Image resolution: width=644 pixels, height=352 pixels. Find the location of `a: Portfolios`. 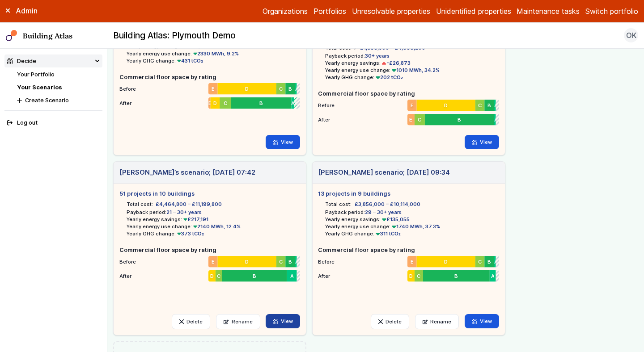

a: Portfolios is located at coordinates (330, 11).